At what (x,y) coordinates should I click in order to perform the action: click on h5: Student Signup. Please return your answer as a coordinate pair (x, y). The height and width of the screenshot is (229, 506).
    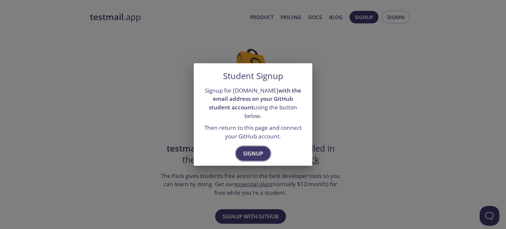
    Looking at the image, I should click on (253, 76).